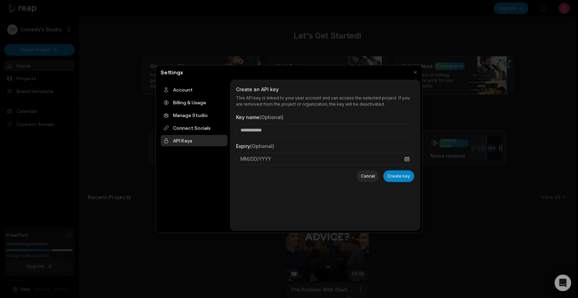 Image resolution: width=578 pixels, height=298 pixels. I want to click on div: Billing & Usage, so click(194, 102).